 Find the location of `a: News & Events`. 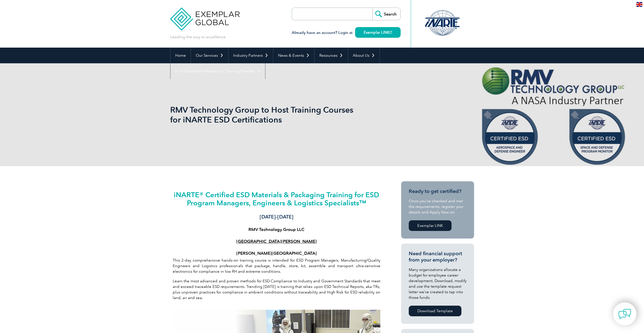

a: News & Events is located at coordinates (294, 55).